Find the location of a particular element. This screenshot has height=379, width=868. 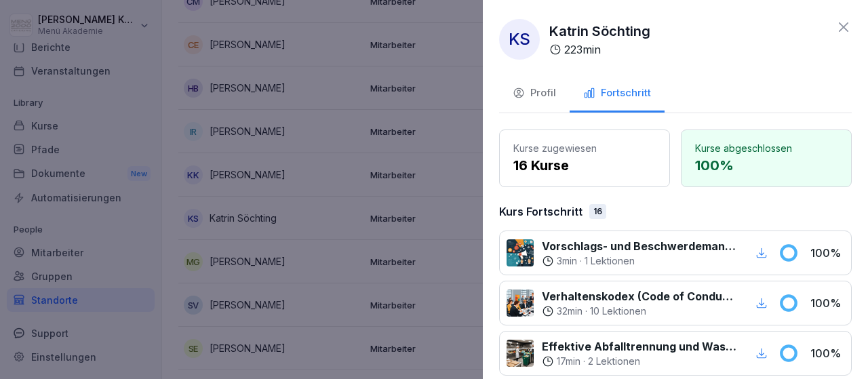

button: Profil is located at coordinates (534, 94).